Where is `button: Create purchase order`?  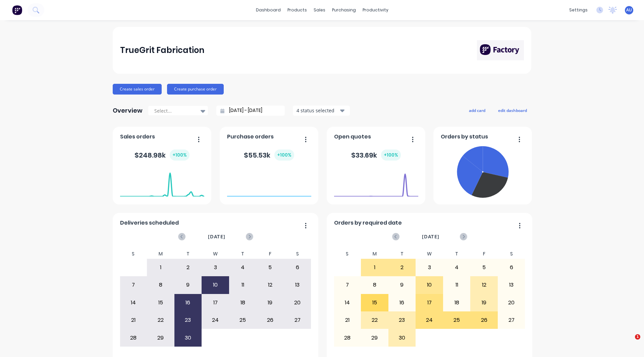 button: Create purchase order is located at coordinates (196, 89).